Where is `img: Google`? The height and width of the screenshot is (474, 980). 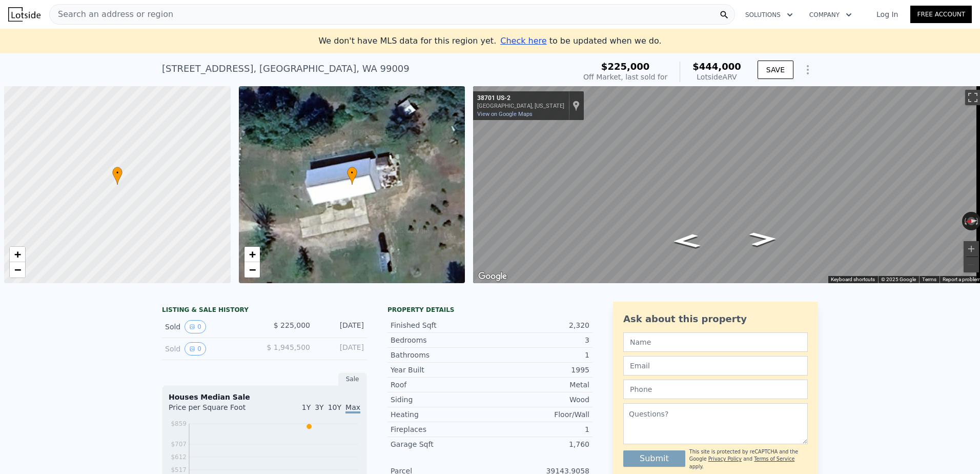
img: Google is located at coordinates (493, 276).